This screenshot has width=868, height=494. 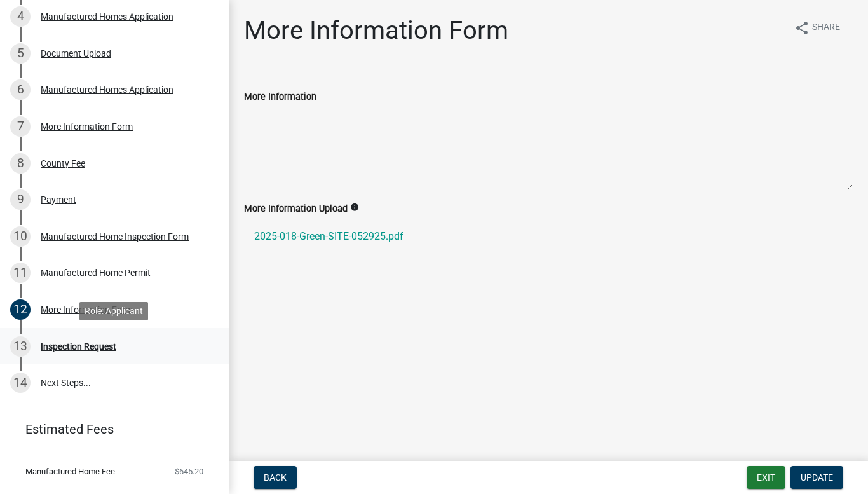 What do you see at coordinates (802, 28) in the screenshot?
I see `i: share` at bounding box center [802, 28].